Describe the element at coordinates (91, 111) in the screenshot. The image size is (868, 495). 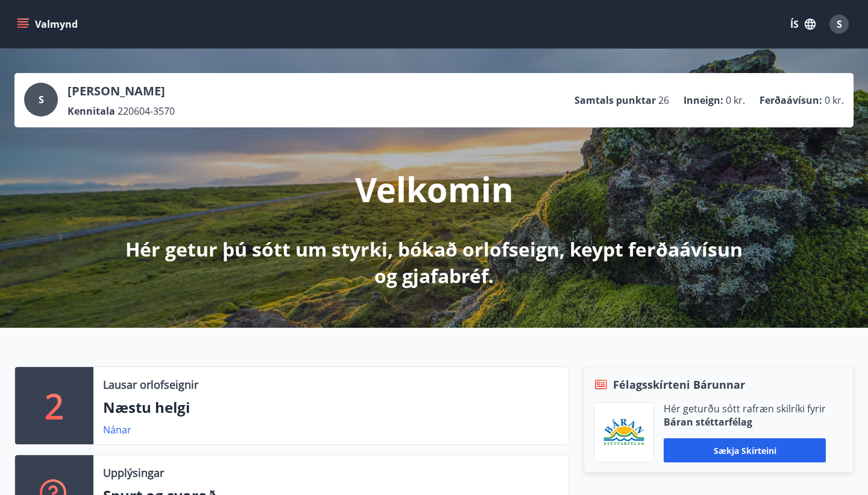
I see `p: Kennitala` at that location.